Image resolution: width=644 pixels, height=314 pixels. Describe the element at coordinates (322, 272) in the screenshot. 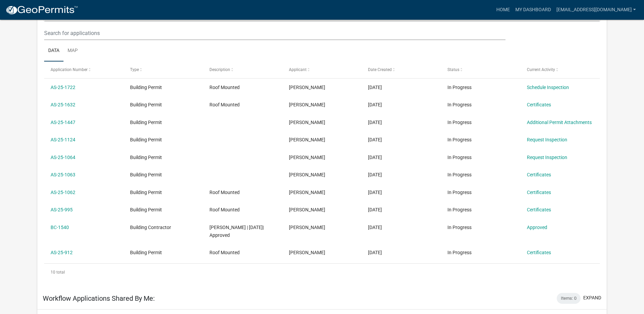

I see `div: 10 total` at that location.